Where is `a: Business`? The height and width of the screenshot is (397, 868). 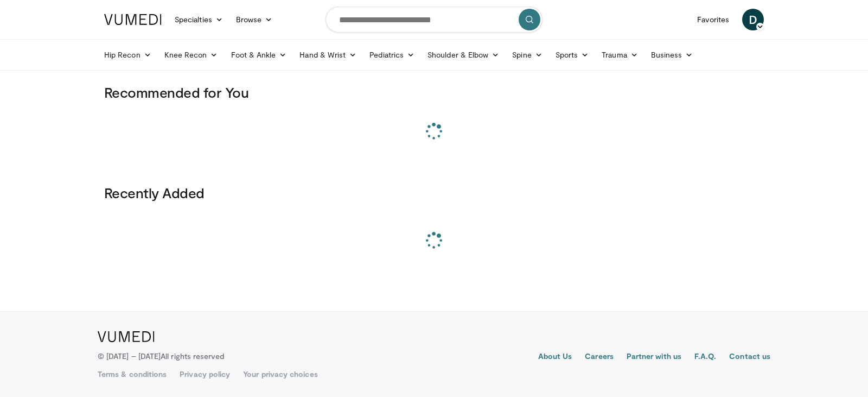 a: Business is located at coordinates (672, 55).